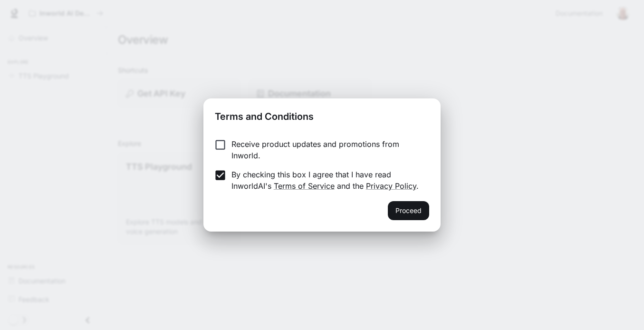 The image size is (644, 330). What do you see at coordinates (391, 186) in the screenshot?
I see `a: Privacy Policy` at bounding box center [391, 186].